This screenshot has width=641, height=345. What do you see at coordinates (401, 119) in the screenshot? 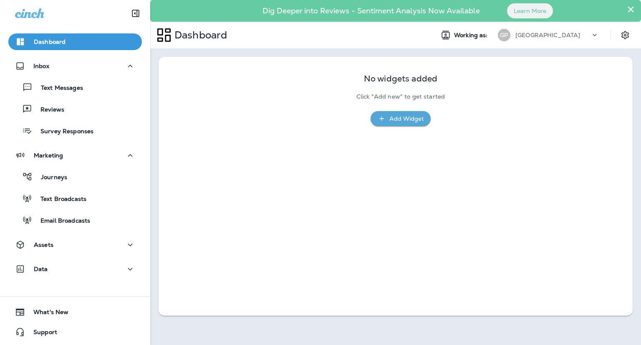
I see `button: Add Widget` at bounding box center [401, 119].